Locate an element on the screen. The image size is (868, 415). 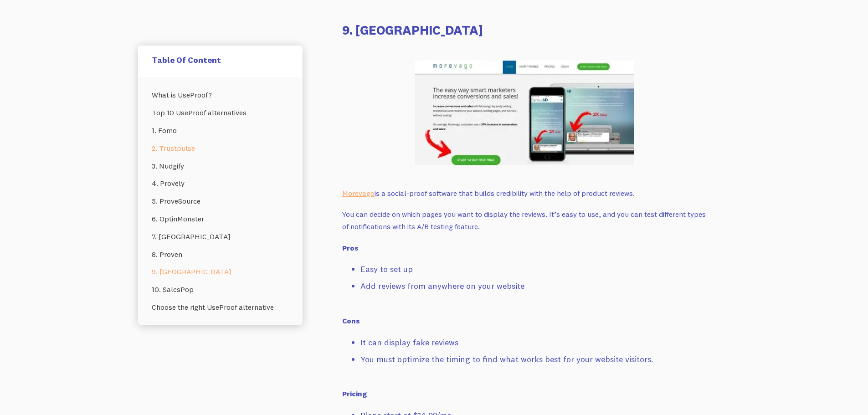
li: You must optimize the timing to find what works best for your website visitors. is located at coordinates (534, 359).